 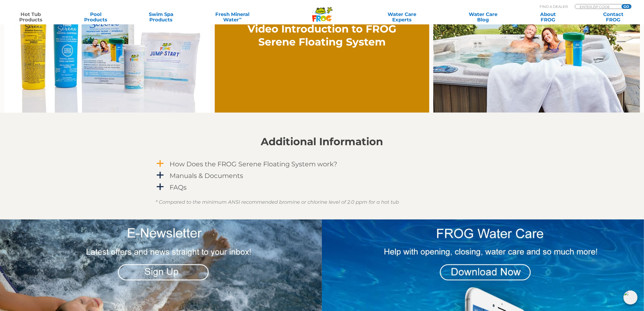 What do you see at coordinates (254, 164) in the screenshot?
I see `h4: How Does the FROG Serene Floating System work?` at bounding box center [254, 164].